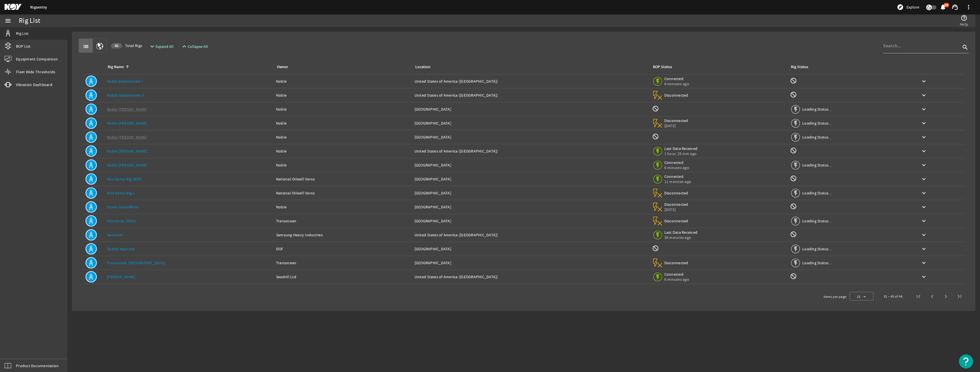  What do you see at coordinates (86, 47) in the screenshot?
I see `mat-icon: list` at bounding box center [86, 47].